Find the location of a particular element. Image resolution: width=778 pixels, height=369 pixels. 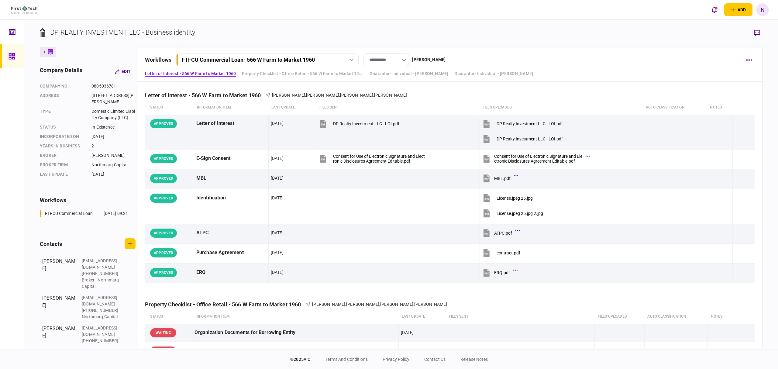

div: License.jpeg 25.jpg is located at coordinates (514, 198).